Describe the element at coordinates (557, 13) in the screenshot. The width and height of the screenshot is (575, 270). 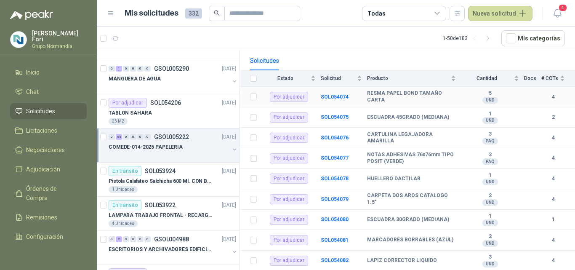
I see `button: 4` at that location.